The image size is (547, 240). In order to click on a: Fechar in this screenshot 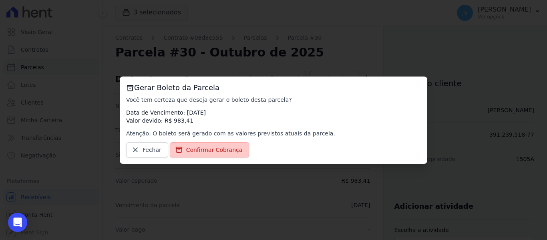, I will do `click(147, 150)`.